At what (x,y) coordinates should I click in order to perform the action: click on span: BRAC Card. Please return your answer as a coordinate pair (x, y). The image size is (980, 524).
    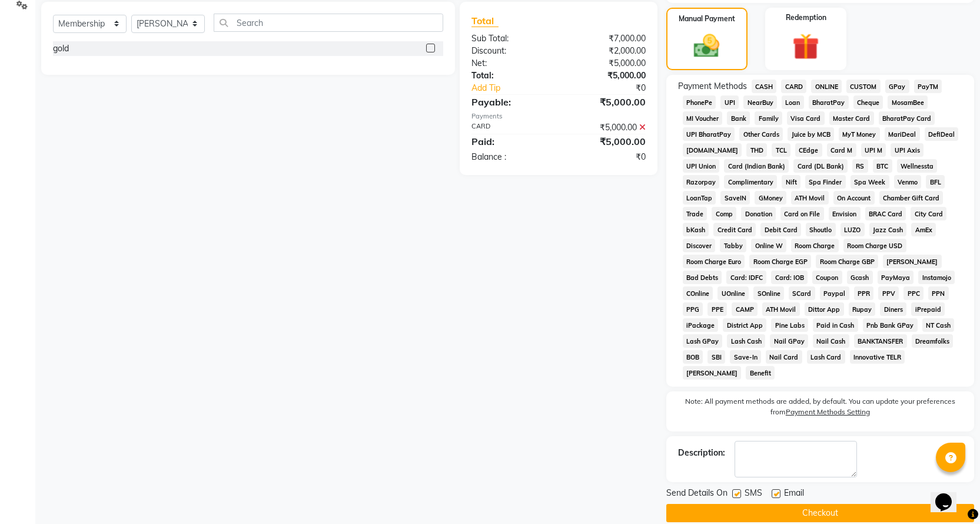
    Looking at the image, I should click on (885, 213).